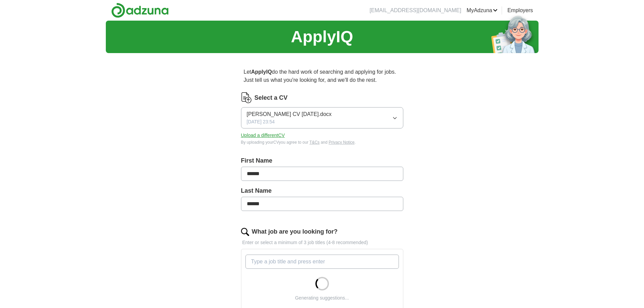  What do you see at coordinates (261, 71) in the screenshot?
I see `strong: ApplyIQ` at bounding box center [261, 71].